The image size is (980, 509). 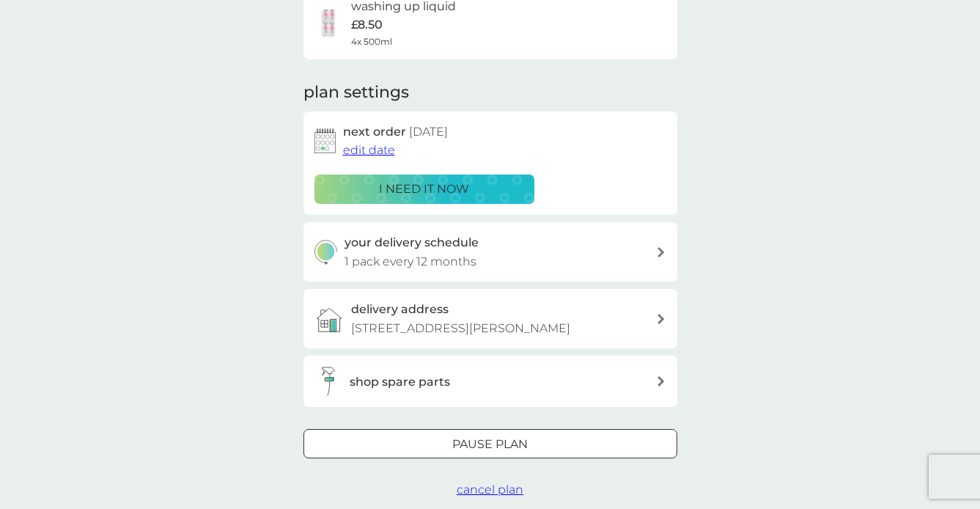 What do you see at coordinates (395, 132) in the screenshot?
I see `h2: next order` at bounding box center [395, 132].